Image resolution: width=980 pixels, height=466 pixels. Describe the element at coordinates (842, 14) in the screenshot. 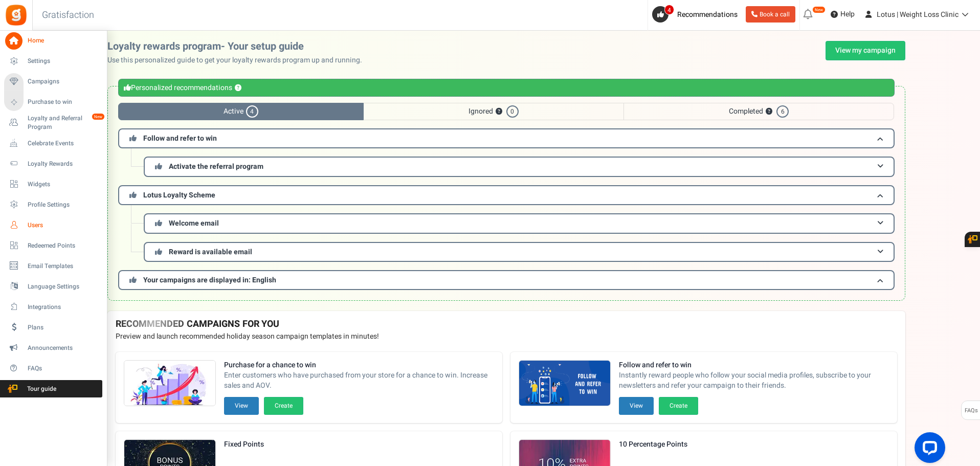

I see `a: Help` at that location.